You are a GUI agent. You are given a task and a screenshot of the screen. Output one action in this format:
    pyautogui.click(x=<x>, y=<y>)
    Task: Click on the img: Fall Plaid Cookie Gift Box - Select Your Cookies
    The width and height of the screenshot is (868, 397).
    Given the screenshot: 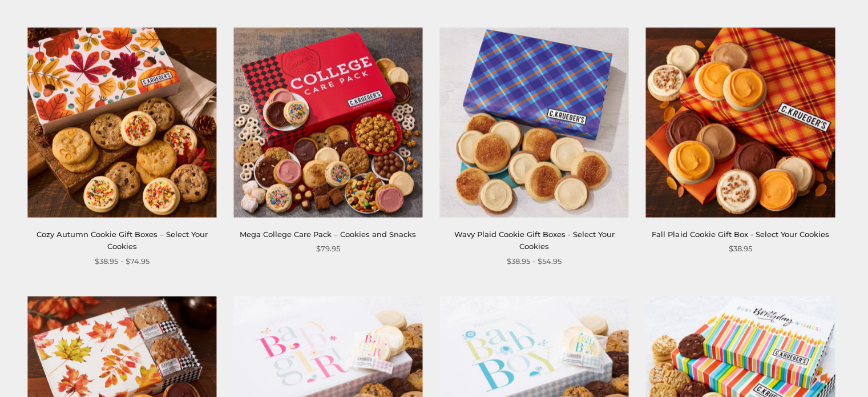 What is the action you would take?
    pyautogui.click(x=740, y=122)
    